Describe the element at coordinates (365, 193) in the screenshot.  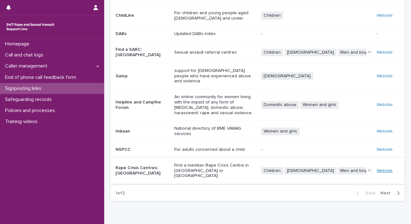
I see `button: Back` at that location.